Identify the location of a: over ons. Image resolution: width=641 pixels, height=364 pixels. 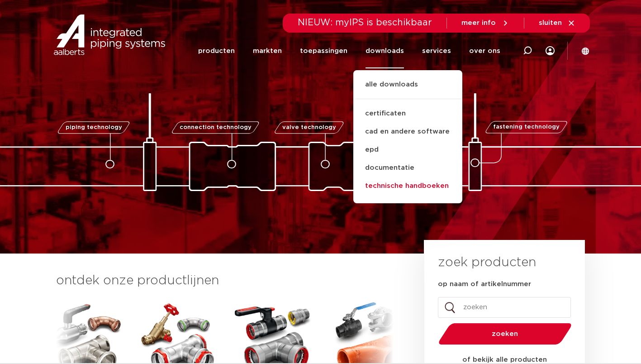
(484, 51).